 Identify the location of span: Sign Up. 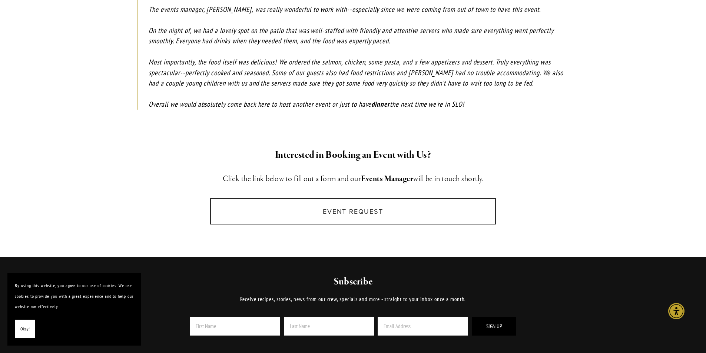
(494, 326).